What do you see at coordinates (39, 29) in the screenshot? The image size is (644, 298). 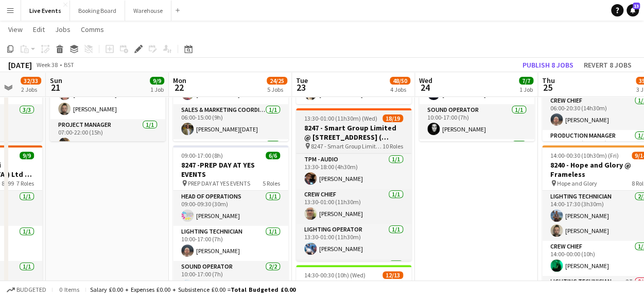 I see `span: Edit` at bounding box center [39, 29].